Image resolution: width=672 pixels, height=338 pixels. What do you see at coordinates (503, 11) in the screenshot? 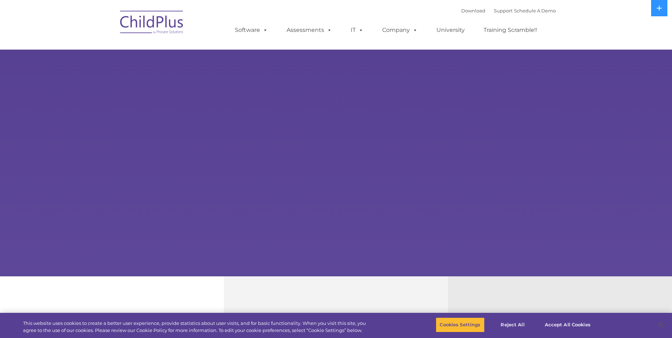
I see `a: Support` at bounding box center [503, 11].